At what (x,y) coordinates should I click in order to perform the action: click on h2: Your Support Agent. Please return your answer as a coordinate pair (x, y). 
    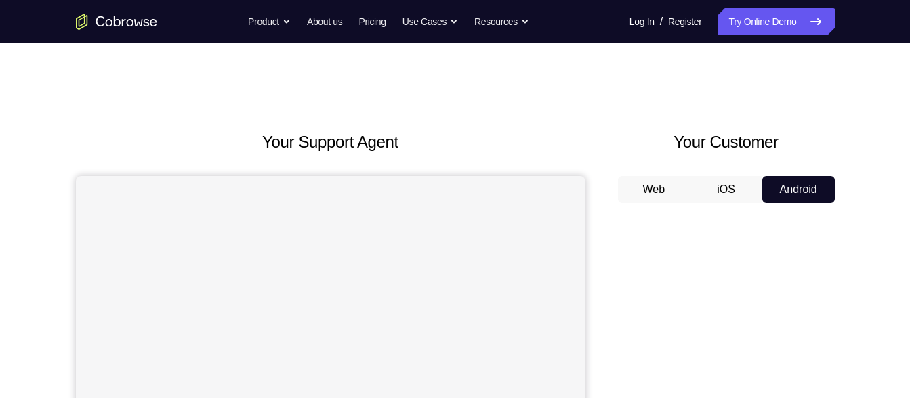
    Looking at the image, I should click on (331, 142).